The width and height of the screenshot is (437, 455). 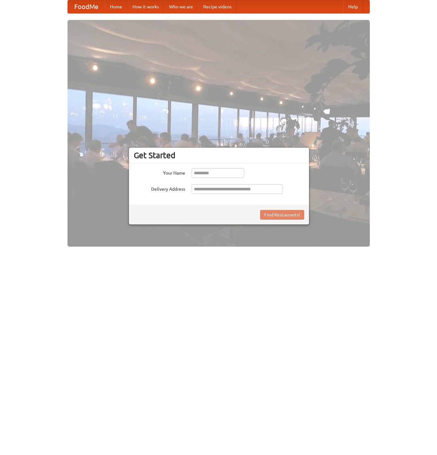 I want to click on button: Find Restaurants!, so click(x=282, y=215).